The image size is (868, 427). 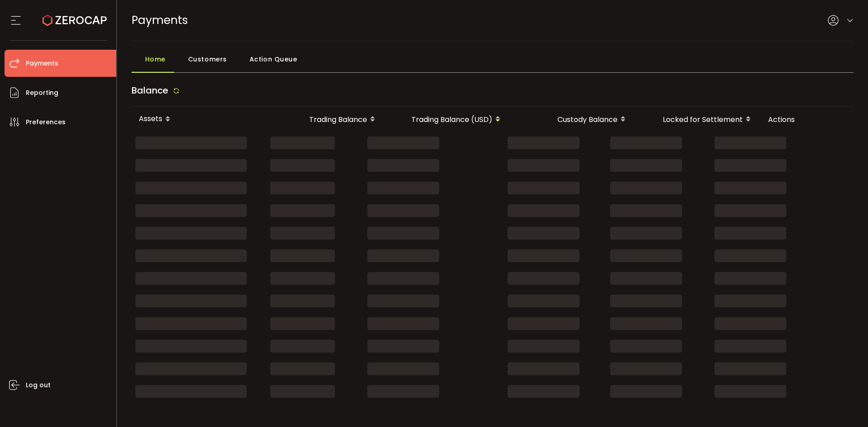 What do you see at coordinates (698, 119) in the screenshot?
I see `div: Locked for Settlement` at bounding box center [698, 119].